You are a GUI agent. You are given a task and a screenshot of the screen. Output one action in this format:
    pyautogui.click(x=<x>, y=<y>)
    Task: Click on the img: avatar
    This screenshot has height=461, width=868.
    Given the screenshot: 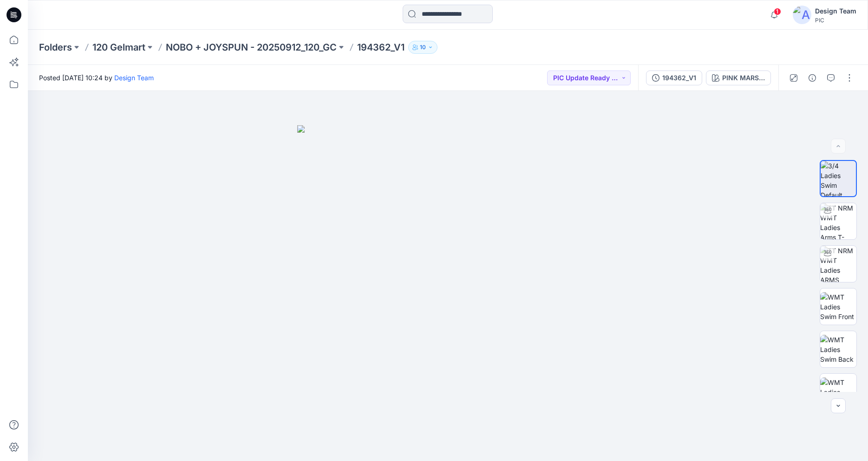 What is the action you would take?
    pyautogui.click(x=801, y=15)
    